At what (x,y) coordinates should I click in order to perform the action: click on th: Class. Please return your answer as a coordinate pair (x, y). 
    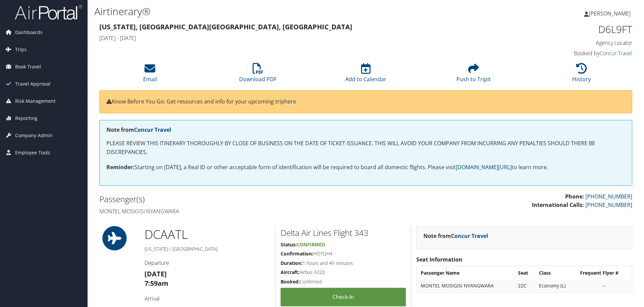
    Looking at the image, I should click on (555, 272).